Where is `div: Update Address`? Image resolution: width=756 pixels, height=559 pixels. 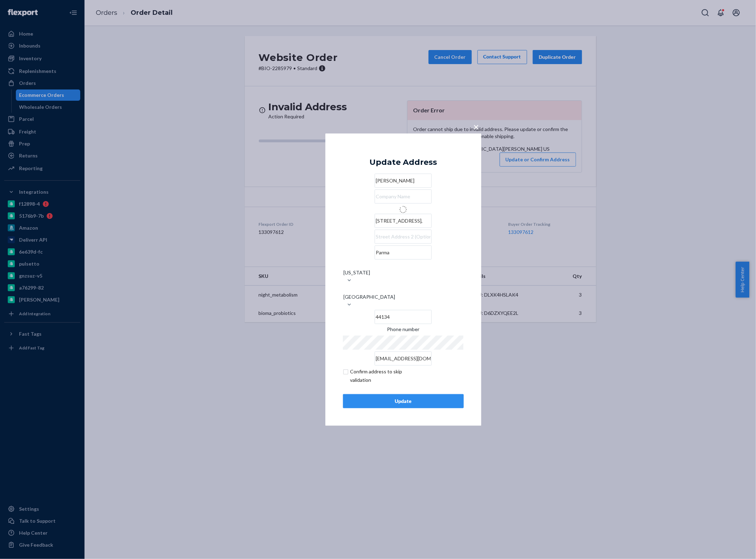 div: Update Address is located at coordinates (403, 162).